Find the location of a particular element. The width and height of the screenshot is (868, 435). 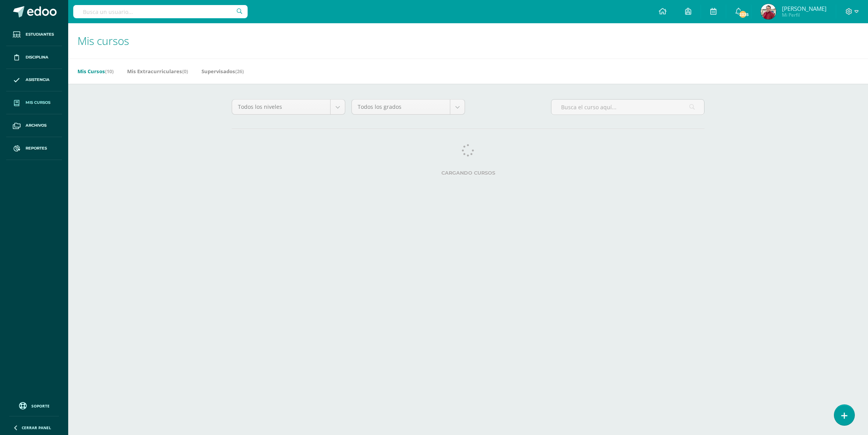

span: (26) is located at coordinates (240, 71).